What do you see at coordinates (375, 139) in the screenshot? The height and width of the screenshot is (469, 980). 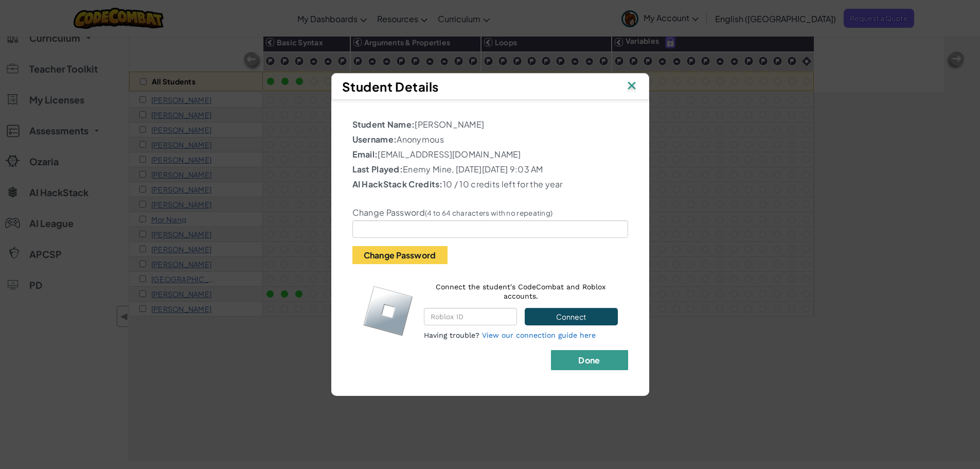 I see `b: Username:` at bounding box center [375, 139].